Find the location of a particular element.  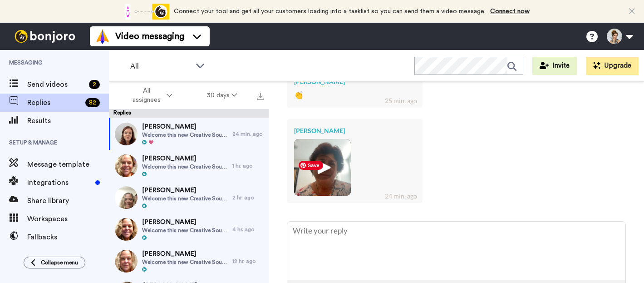

div: 2 is located at coordinates (94, 84).